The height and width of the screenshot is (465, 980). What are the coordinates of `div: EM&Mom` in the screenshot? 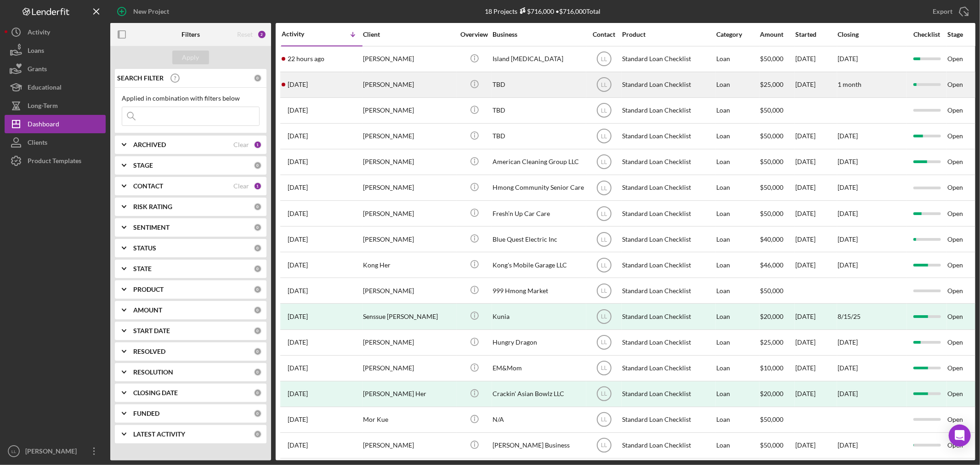 It's located at (539, 368).